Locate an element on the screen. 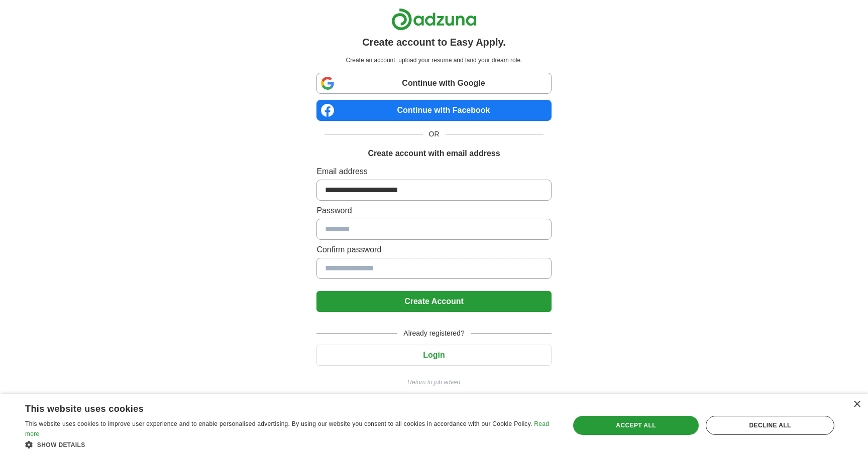 Image resolution: width=868 pixels, height=457 pixels. label: Password is located at coordinates (434, 211).